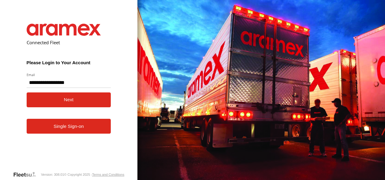 Image resolution: width=385 pixels, height=180 pixels. What do you see at coordinates (69, 42) in the screenshot?
I see `h2: Connected Fleet` at bounding box center [69, 42].